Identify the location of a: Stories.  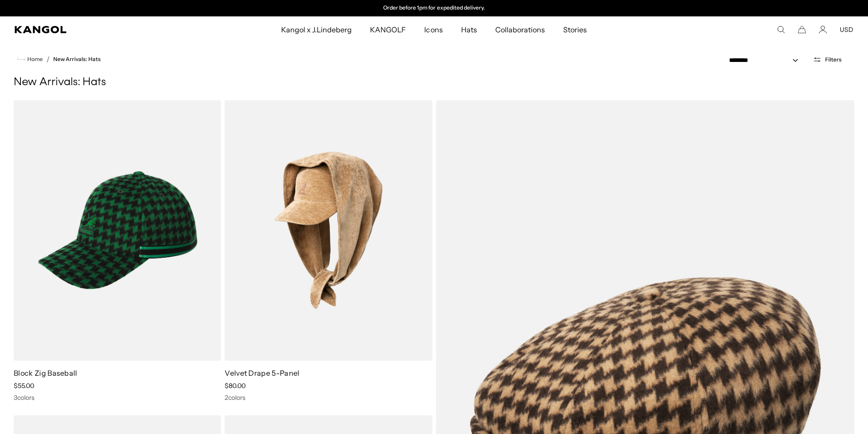
(575, 30).